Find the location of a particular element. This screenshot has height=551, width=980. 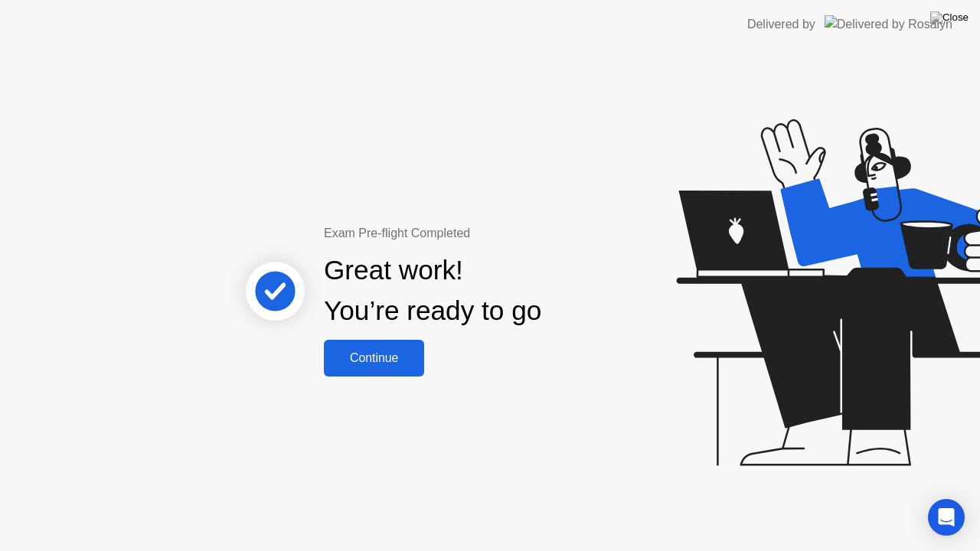

div: Open Intercom Messenger is located at coordinates (946, 517).